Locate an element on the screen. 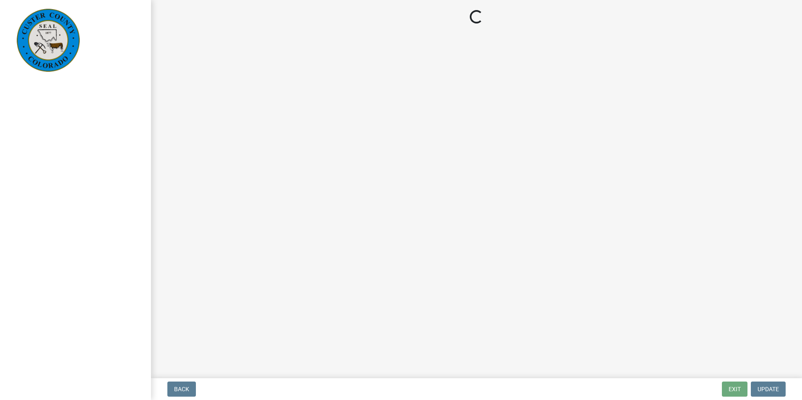  button: Exit is located at coordinates (735, 389).